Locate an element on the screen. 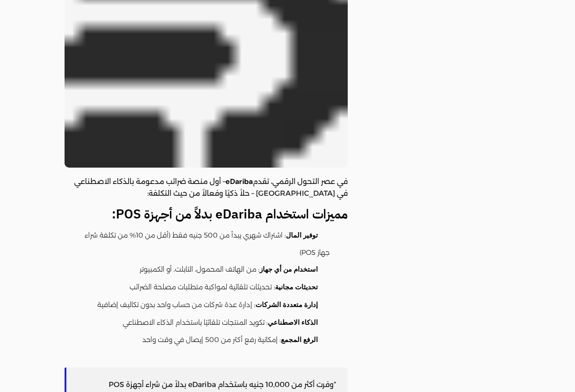  strong: الذكاء الاصطناعي is located at coordinates (292, 323).